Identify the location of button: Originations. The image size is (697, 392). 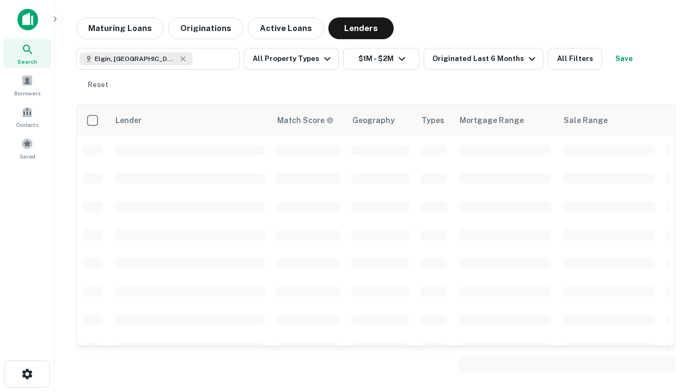
(206, 28).